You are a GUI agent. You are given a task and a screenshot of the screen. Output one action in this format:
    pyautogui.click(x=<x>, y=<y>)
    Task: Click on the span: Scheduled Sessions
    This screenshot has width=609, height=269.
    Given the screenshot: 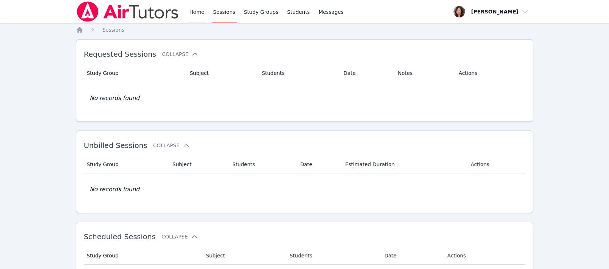 What is the action you would take?
    pyautogui.click(x=120, y=237)
    